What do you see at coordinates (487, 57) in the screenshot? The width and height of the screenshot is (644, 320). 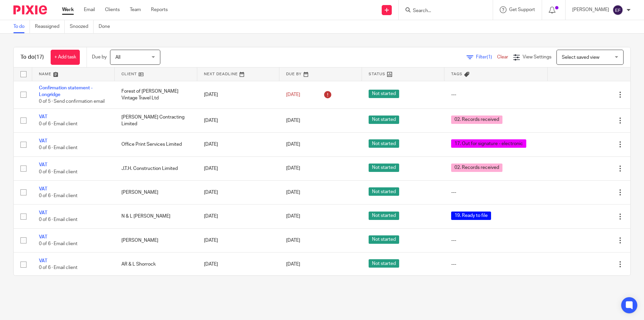 I see `span: Filter` at bounding box center [487, 57].